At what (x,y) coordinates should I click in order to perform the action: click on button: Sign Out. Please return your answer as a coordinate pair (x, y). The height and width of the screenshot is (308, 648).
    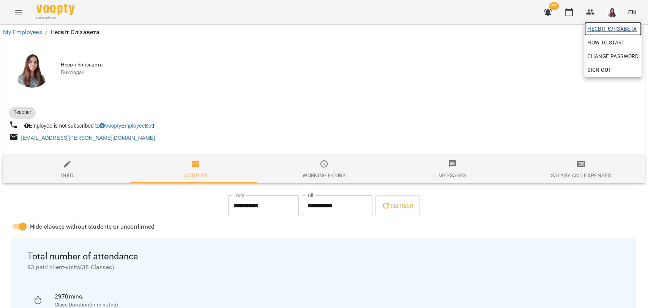
    Looking at the image, I should click on (613, 70).